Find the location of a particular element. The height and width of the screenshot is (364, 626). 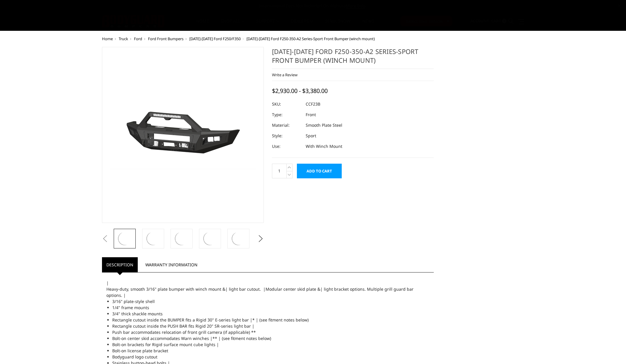

dd: CCF23B is located at coordinates (313, 104).